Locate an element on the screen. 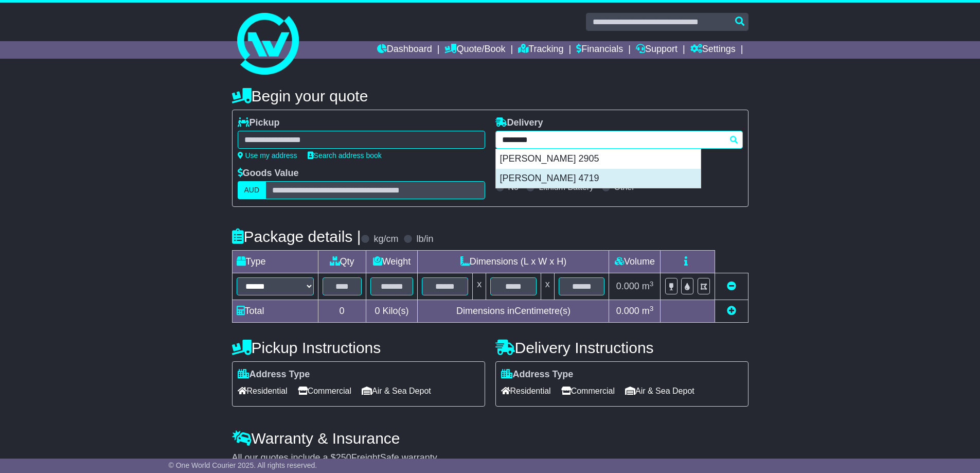 The height and width of the screenshot is (473, 980). a: Dashboard is located at coordinates (405, 50).